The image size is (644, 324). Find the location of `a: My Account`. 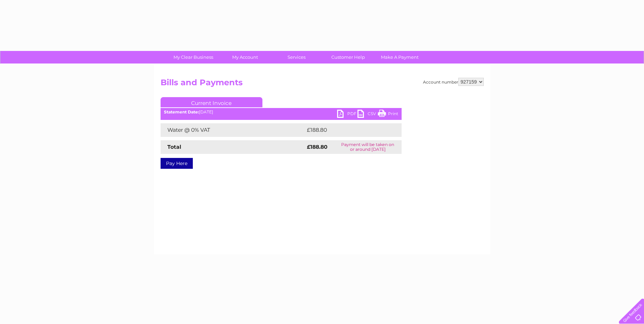

a: My Account is located at coordinates (245, 57).